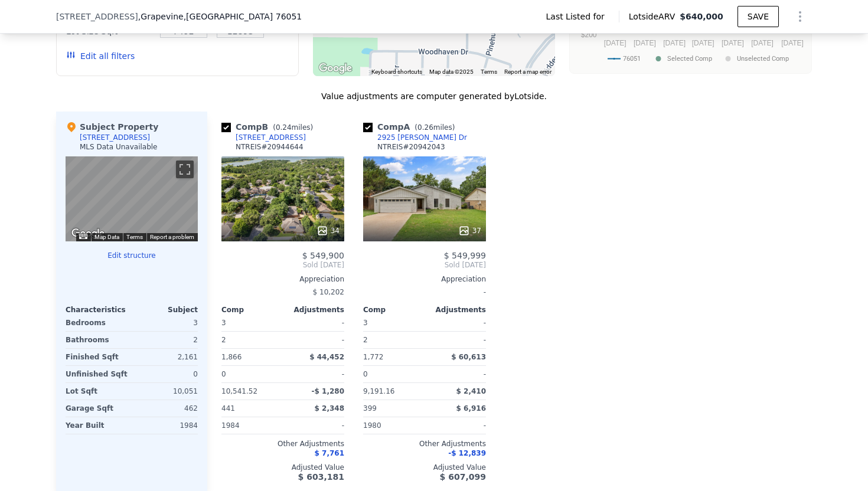 This screenshot has height=491, width=868. Describe the element at coordinates (763, 59) in the screenshot. I see `text: Unselected Comp` at that location.